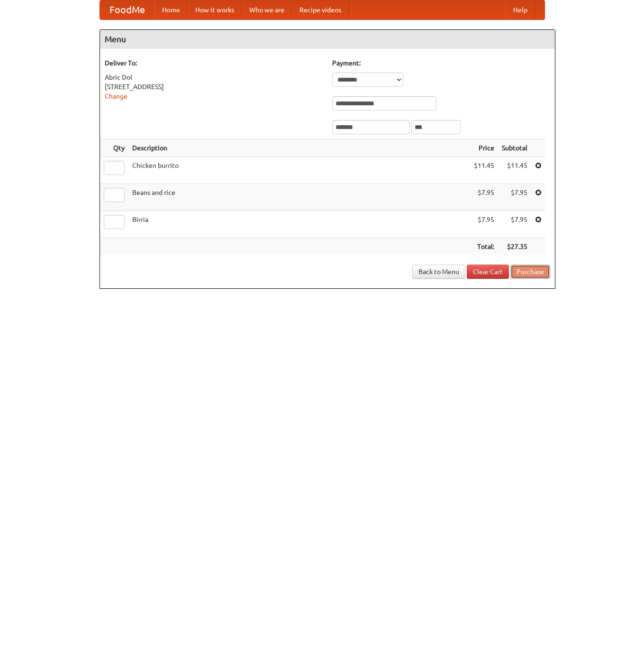 The width and height of the screenshot is (644, 671). I want to click on th: $27.35, so click(515, 247).